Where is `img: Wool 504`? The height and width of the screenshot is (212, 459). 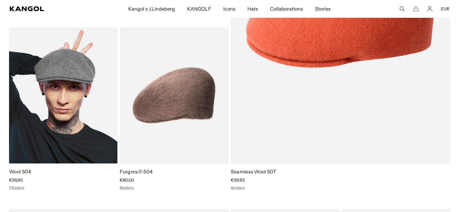 img: Wool 504 is located at coordinates (63, 95).